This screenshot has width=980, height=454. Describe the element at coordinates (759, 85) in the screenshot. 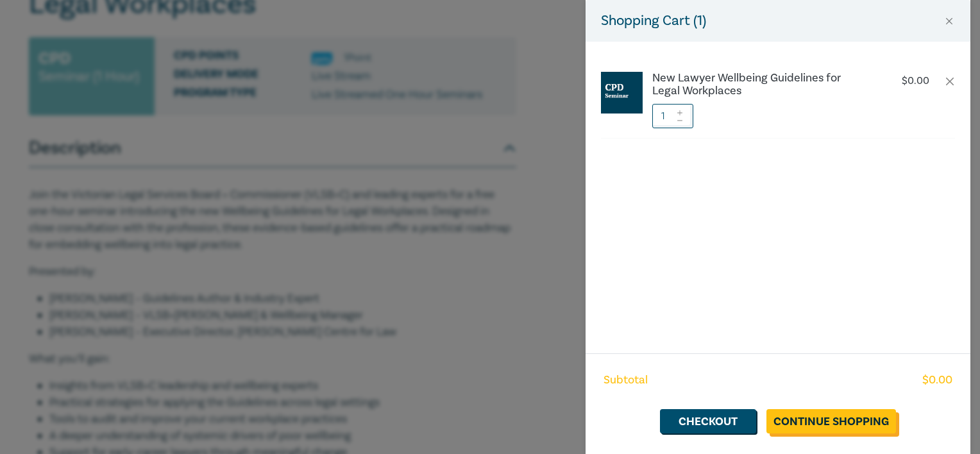

I see `h6: New Lawyer Wellbeing Guidelines for Legal Workplaces` at that location.